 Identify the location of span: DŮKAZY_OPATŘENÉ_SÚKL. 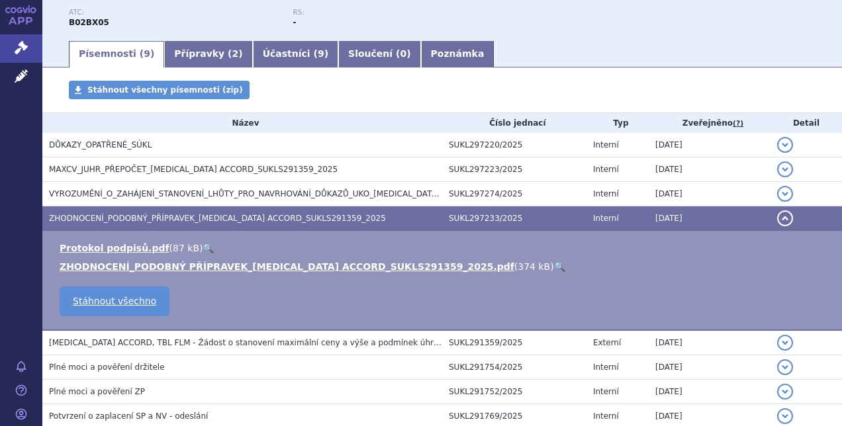
(100, 145).